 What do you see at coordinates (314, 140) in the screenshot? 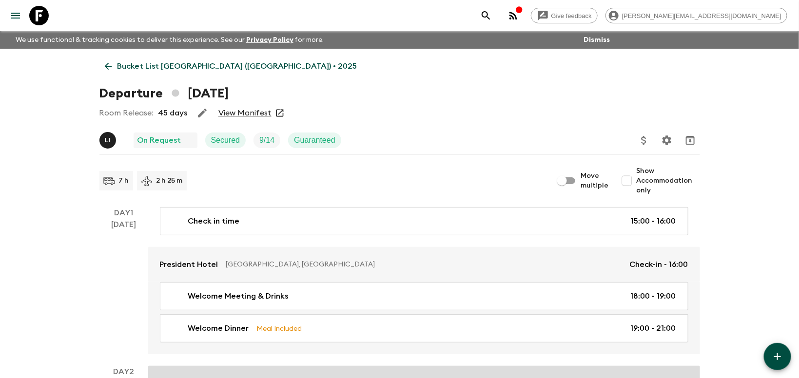
I see `p: Guaranteed` at bounding box center [314, 140].